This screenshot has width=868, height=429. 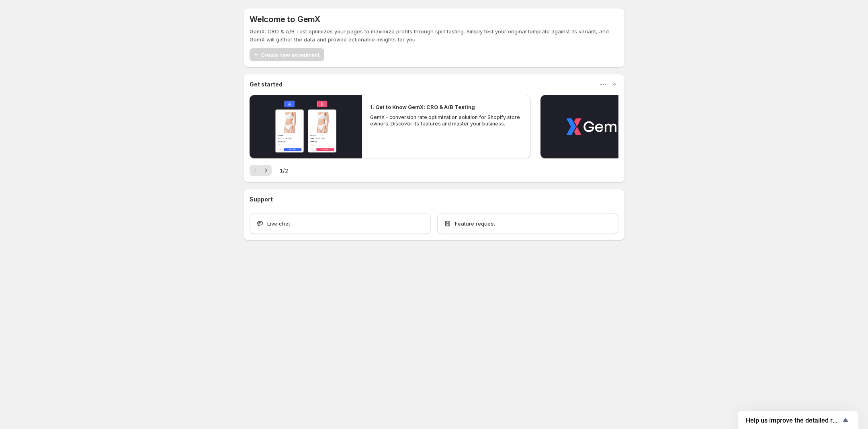 I want to click on h3: Get started, so click(x=266, y=84).